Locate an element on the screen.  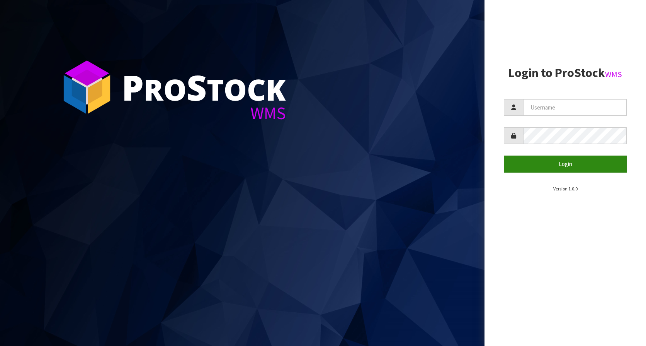
h2: Login to ProStock is located at coordinates (566, 73).